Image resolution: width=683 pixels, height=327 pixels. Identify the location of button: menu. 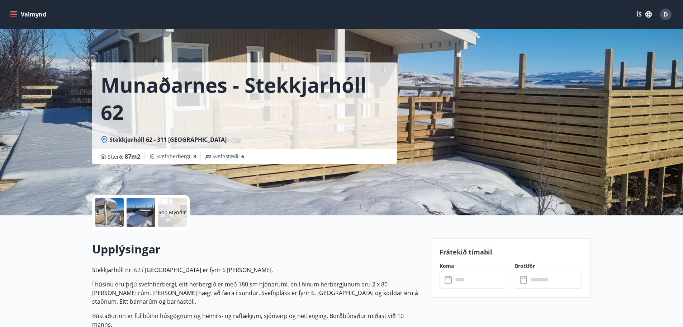
(29, 14).